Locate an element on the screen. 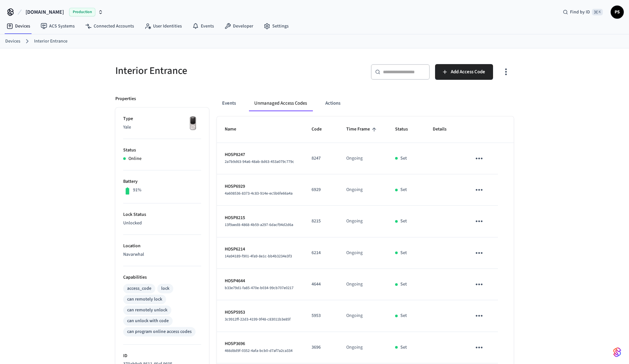  a: Interior Entrance is located at coordinates (51, 41).